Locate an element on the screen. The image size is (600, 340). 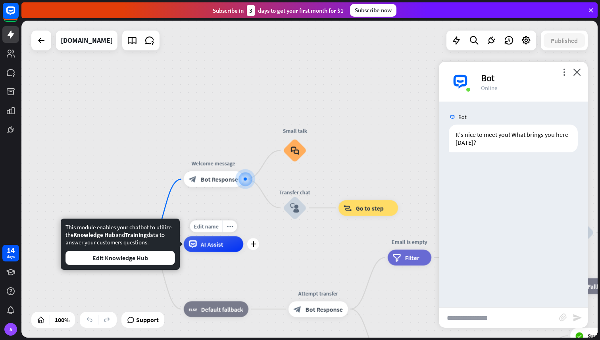
i: more_horiz is located at coordinates (230, 226).